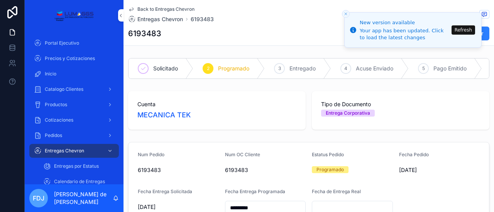 Image resolution: width=494 pixels, height=212 pixels. I want to click on span: Pago Emitido, so click(450, 69).